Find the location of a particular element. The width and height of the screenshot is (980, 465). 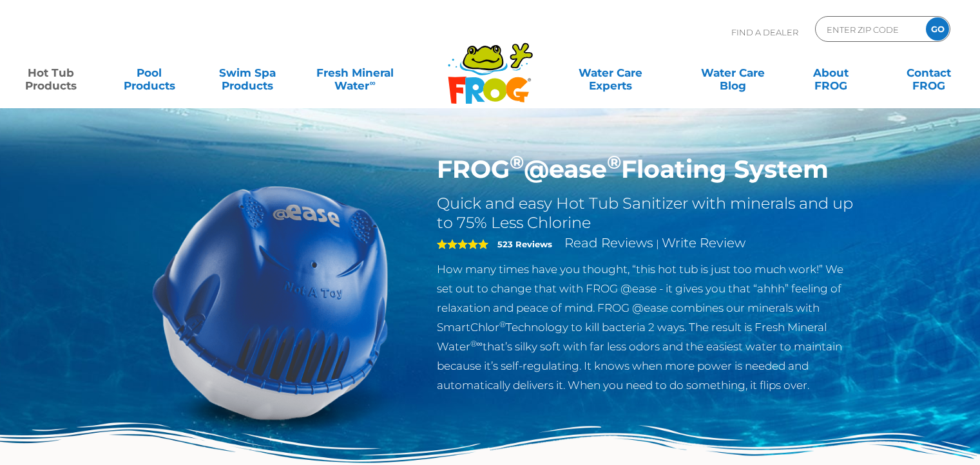

p: Find A Dealer is located at coordinates (765, 32).